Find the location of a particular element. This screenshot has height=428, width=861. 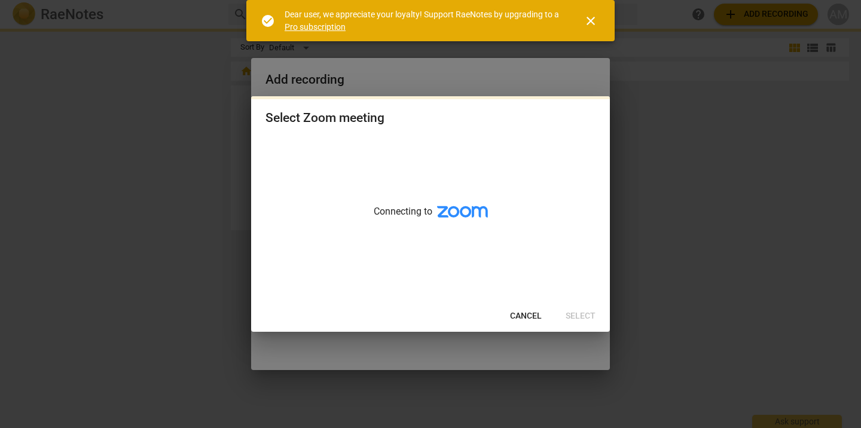

span: close is located at coordinates (591, 21).